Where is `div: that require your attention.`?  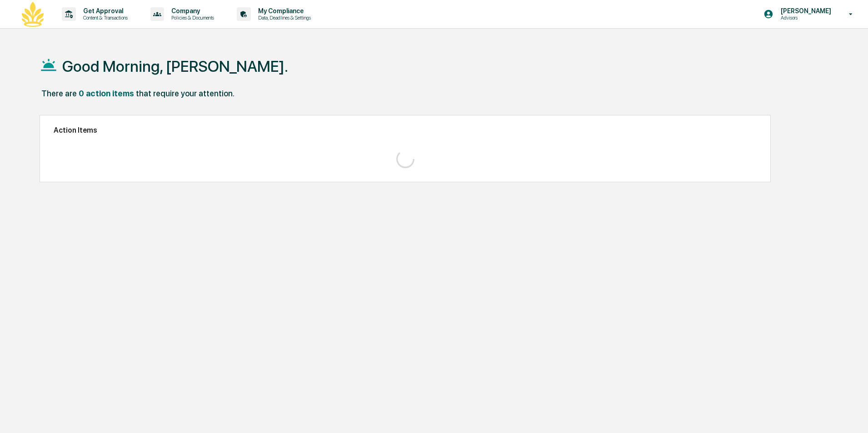
div: that require your attention. is located at coordinates (185, 93).